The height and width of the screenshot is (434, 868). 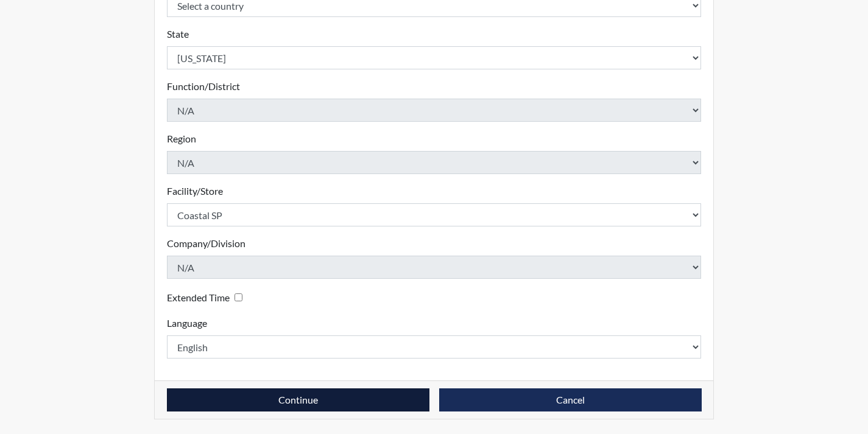 I want to click on div: Checking this box will provide the interviewee with an accomodation of extra time to answer each ..., so click(x=207, y=297).